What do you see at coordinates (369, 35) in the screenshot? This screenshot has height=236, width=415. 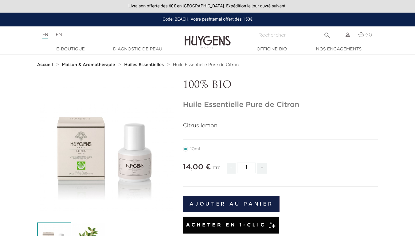 I see `span: (0)` at bounding box center [369, 35].